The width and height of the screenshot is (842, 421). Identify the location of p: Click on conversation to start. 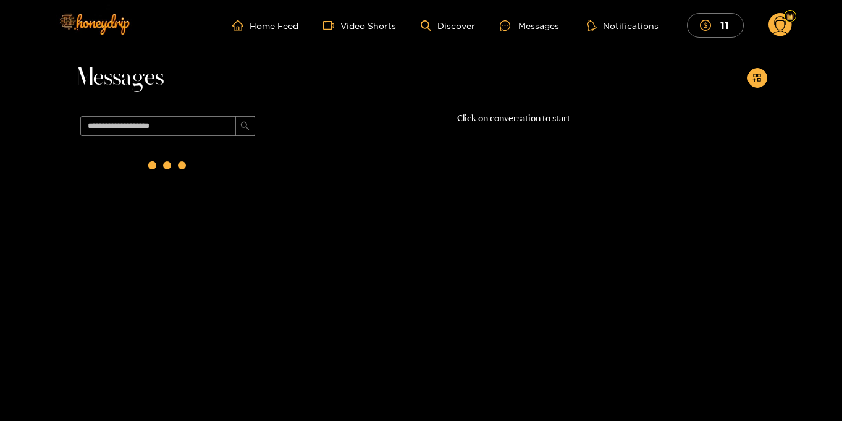
(514, 118).